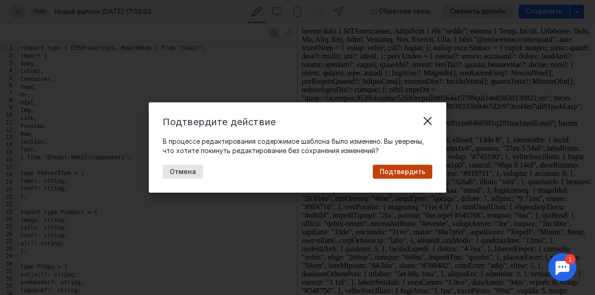  I want to click on div: 1, so click(26, 11).